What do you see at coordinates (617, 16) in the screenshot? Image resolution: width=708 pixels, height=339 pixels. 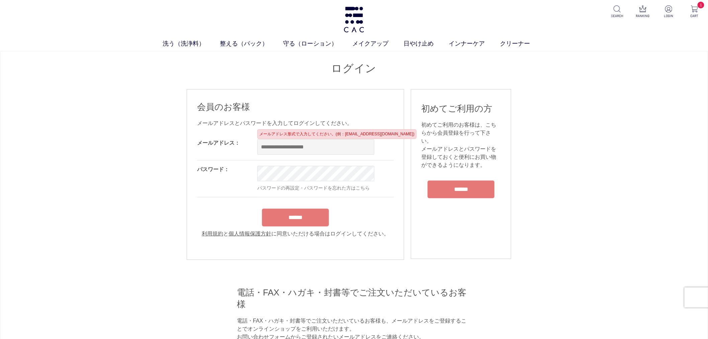 I see `p: SEARCH` at bounding box center [617, 16].